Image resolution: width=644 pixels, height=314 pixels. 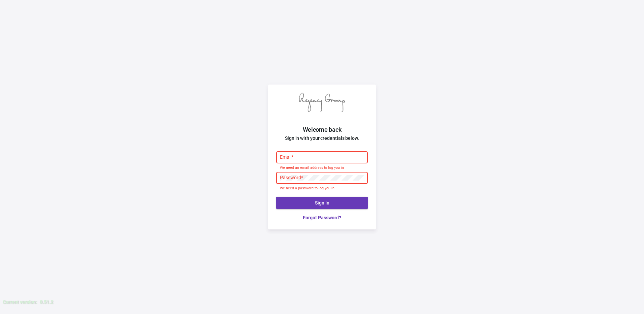 I want to click on button: Sign In, so click(x=322, y=203).